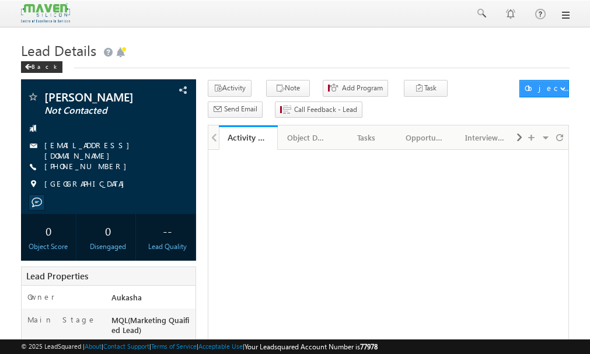 Image resolution: width=590 pixels, height=354 pixels. Describe the element at coordinates (126, 346) in the screenshot. I see `a: Contact Support` at that location.